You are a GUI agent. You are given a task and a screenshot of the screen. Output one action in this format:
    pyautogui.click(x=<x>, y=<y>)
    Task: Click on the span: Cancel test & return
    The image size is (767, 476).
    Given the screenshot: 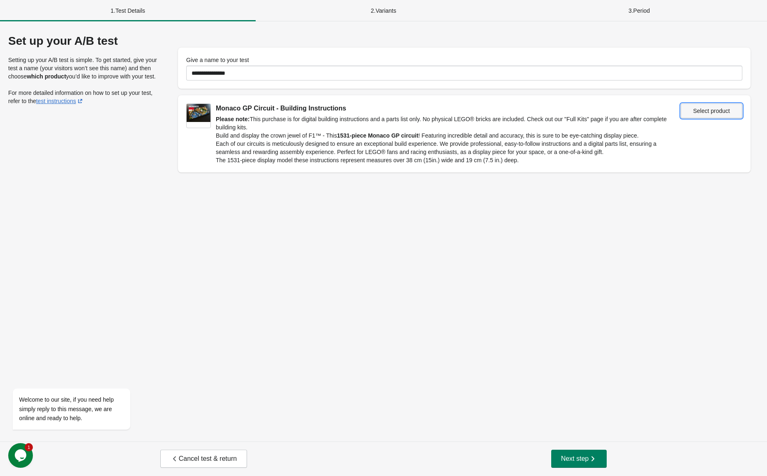 What is the action you would take?
    pyautogui.click(x=203, y=459)
    